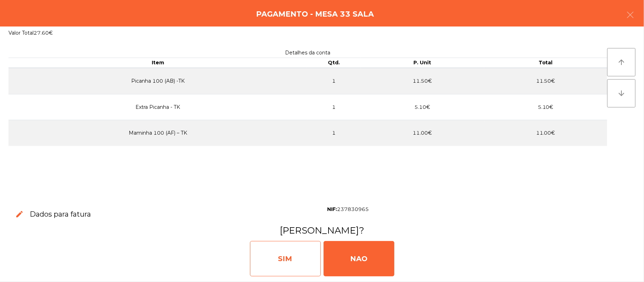  What do you see at coordinates (621, 93) in the screenshot?
I see `i: arrow_downward` at bounding box center [621, 93].